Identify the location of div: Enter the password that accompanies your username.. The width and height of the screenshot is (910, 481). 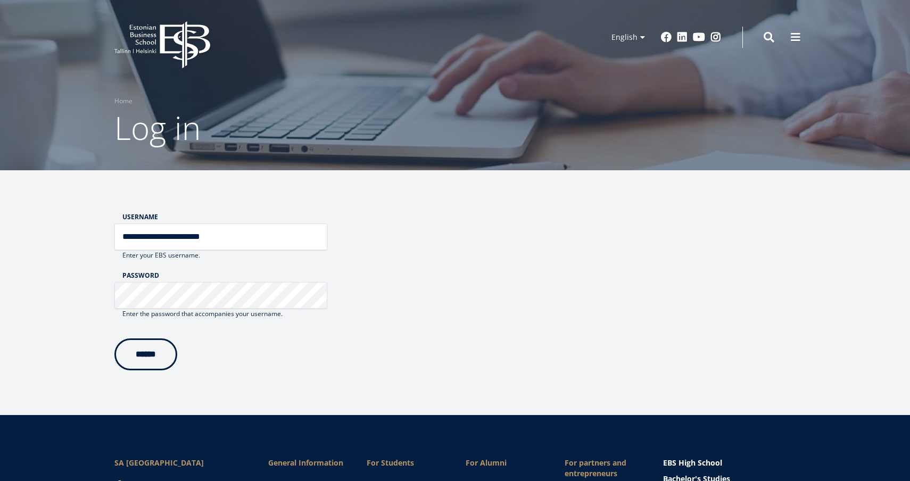
(221, 314).